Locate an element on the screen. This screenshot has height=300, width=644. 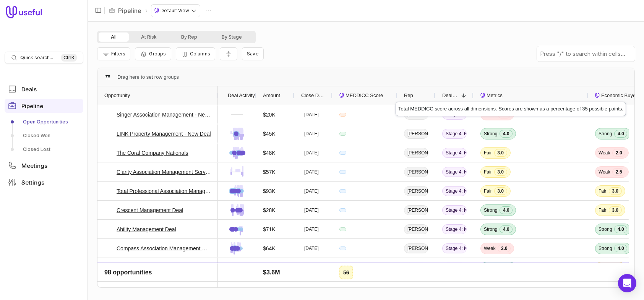
span: Filters is located at coordinates (118, 53).